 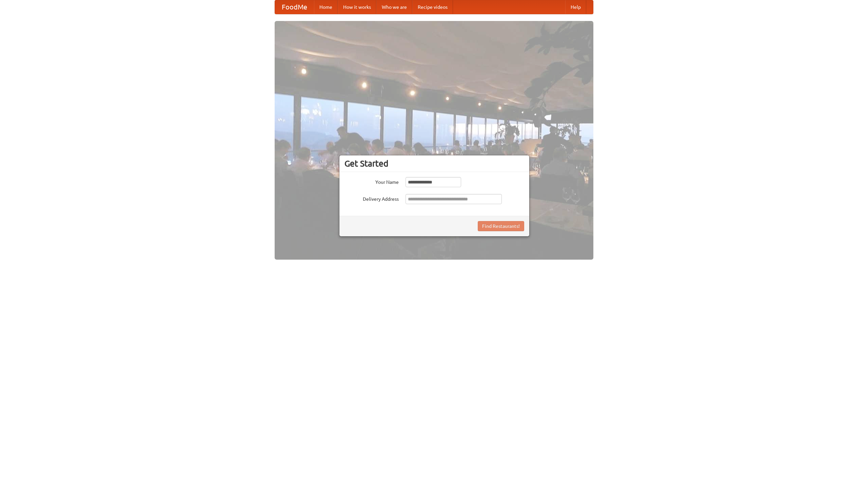 What do you see at coordinates (432, 7) in the screenshot?
I see `a: Recipe videos` at bounding box center [432, 7].